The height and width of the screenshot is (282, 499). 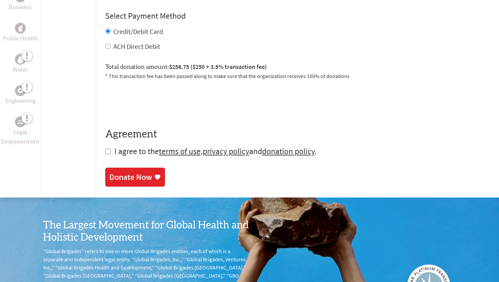 I want to click on img: Water, so click(x=20, y=59).